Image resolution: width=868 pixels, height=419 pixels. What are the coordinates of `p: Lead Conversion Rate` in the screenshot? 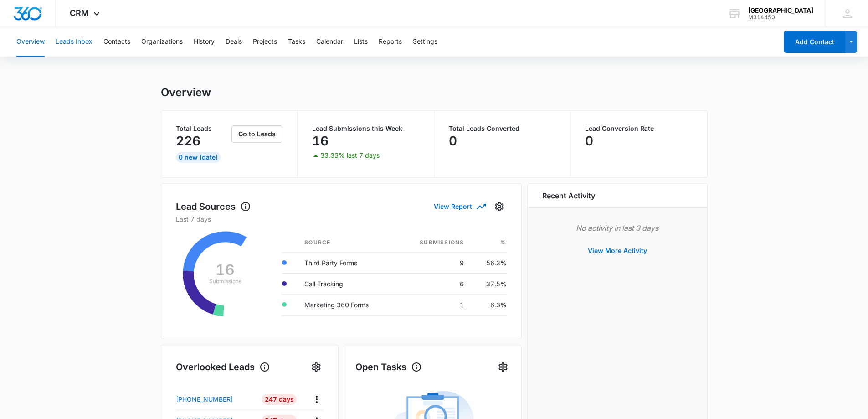 It's located at (639, 128).